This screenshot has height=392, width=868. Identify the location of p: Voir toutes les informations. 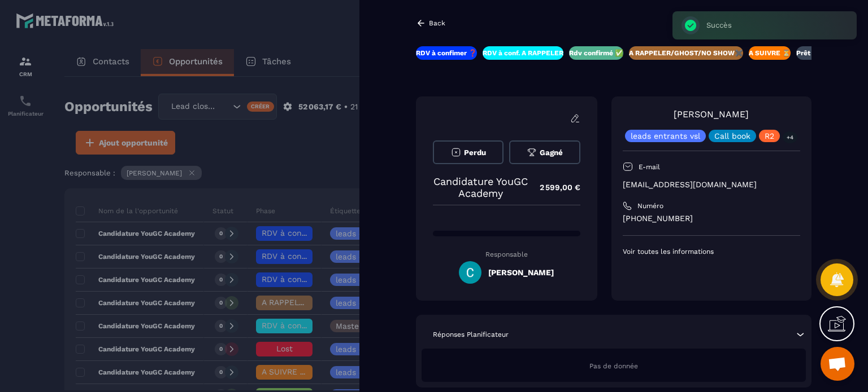
(711, 252).